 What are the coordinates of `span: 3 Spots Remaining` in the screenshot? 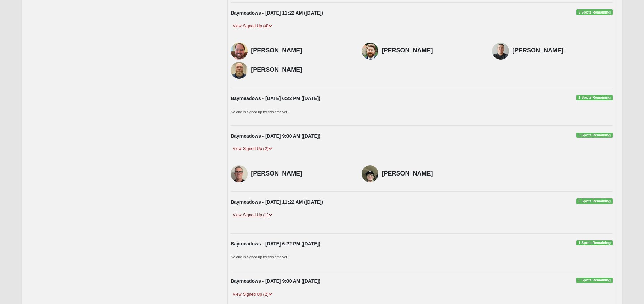 It's located at (594, 12).